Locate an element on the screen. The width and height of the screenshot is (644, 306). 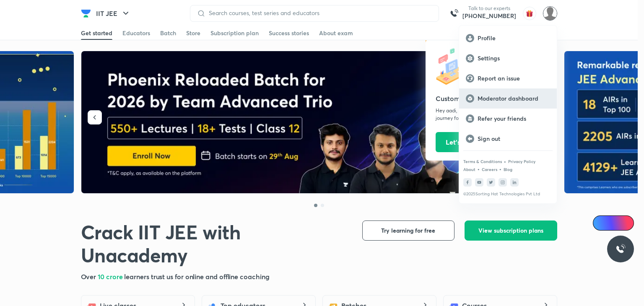
a: Moderator dashboard is located at coordinates (508, 99).